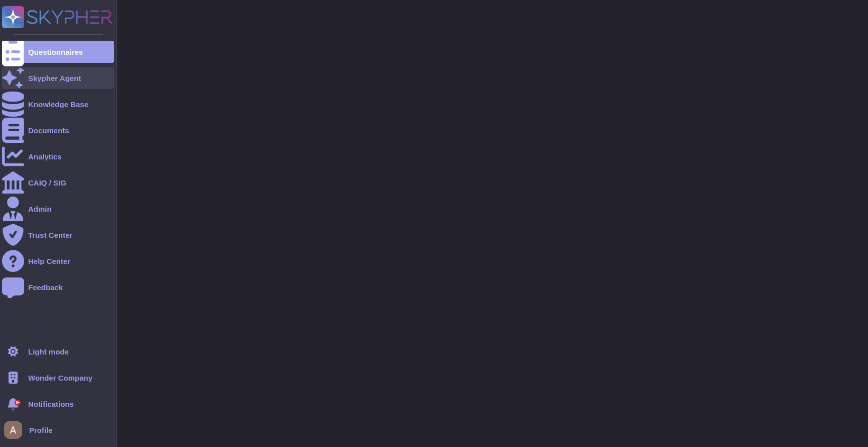  Describe the element at coordinates (57, 209) in the screenshot. I see `a: Admin` at that location.